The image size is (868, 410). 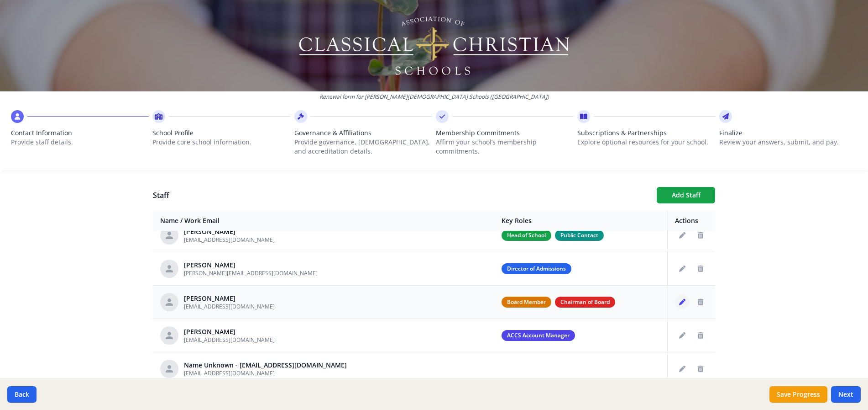 I want to click on span: Chairman of Board, so click(x=585, y=302).